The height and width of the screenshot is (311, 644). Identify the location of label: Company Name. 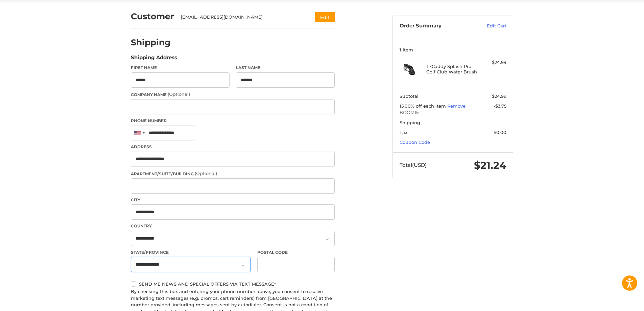
(233, 95).